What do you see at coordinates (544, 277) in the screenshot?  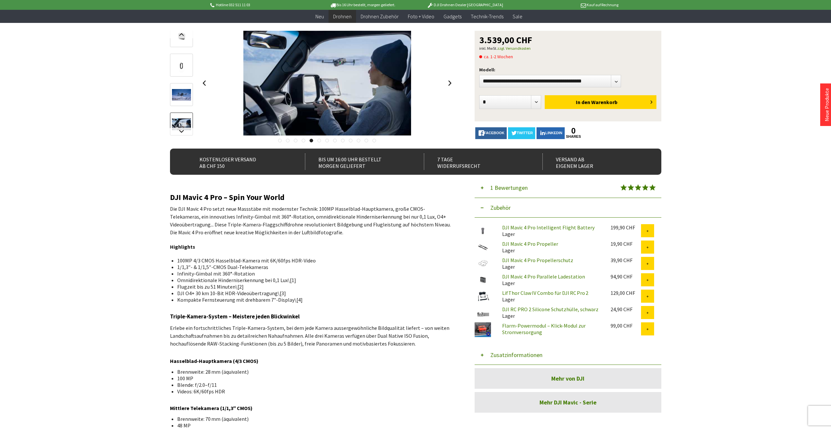 I see `a: DJI Mavic 4 Pro Parallele Ladestation` at bounding box center [544, 277].